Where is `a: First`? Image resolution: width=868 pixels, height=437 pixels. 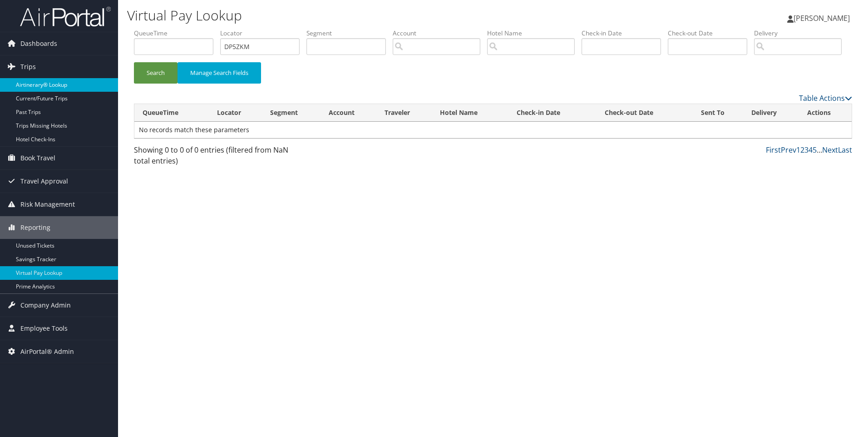
a: First is located at coordinates (773, 150).